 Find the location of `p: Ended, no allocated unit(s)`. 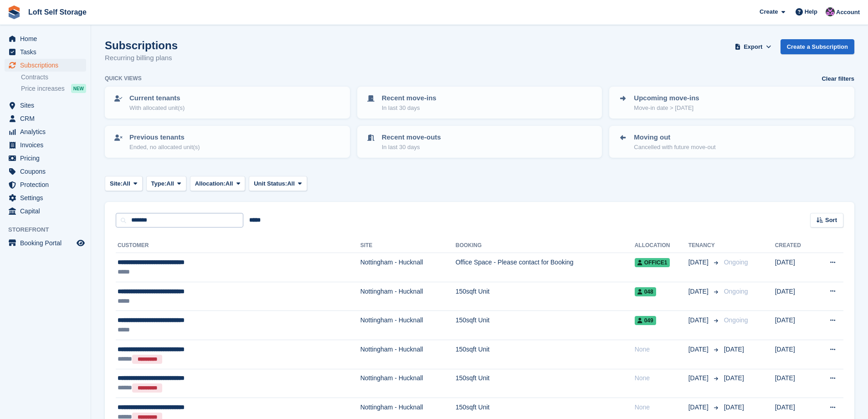

p: Ended, no allocated unit(s) is located at coordinates (164, 147).